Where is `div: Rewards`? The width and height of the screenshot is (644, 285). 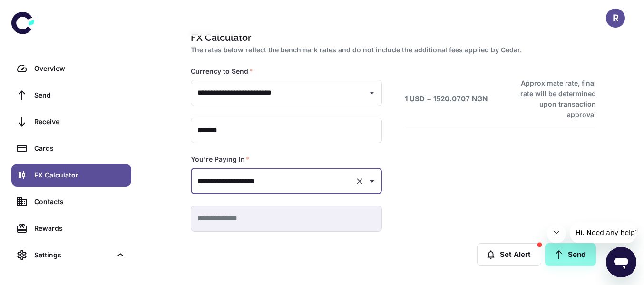 div: Rewards is located at coordinates (80, 229).